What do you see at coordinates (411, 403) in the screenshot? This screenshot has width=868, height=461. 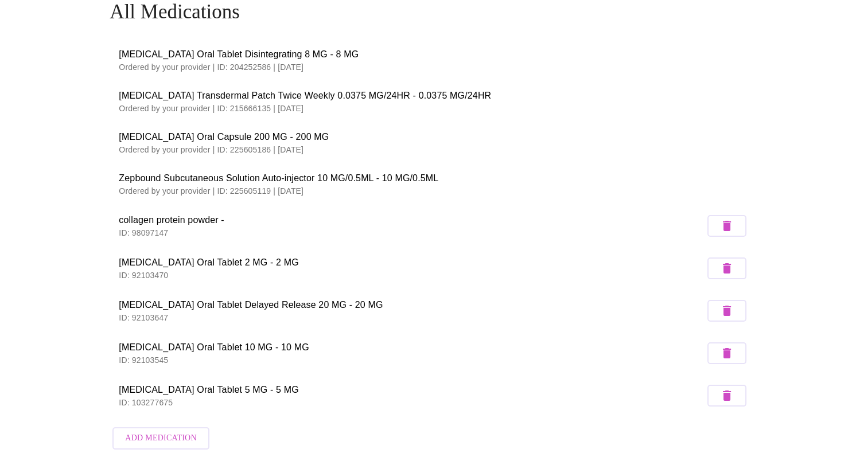 I see `p: ID: 103277675` at bounding box center [411, 403].